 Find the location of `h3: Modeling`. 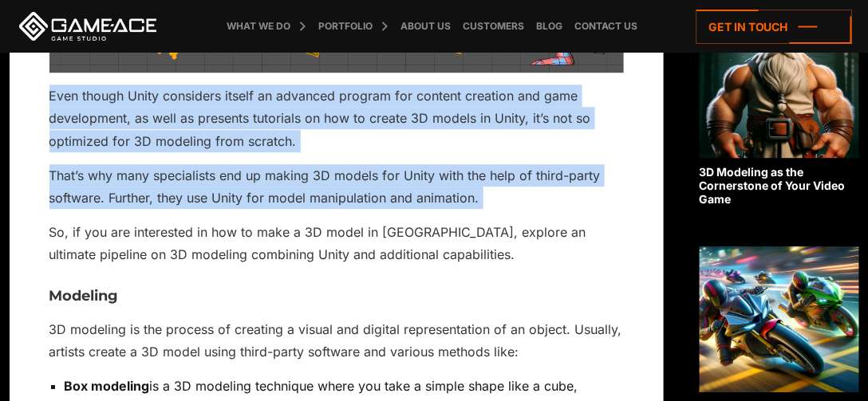

h3: Modeling is located at coordinates (337, 297).